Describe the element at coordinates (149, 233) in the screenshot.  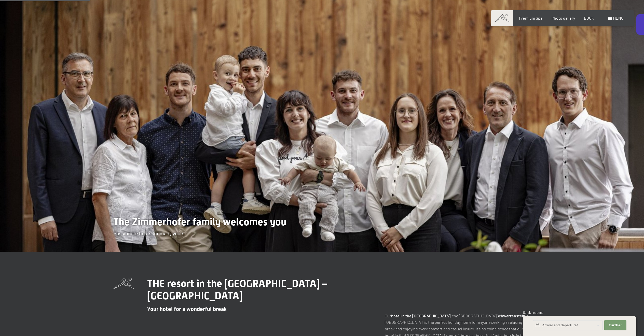
I see `font: Passionate hosts for many years` at that location.